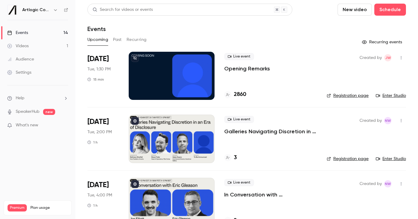 This screenshot has width=418, height=219. What do you see at coordinates (382, 42) in the screenshot?
I see `button: Recurring events` at bounding box center [382, 42].